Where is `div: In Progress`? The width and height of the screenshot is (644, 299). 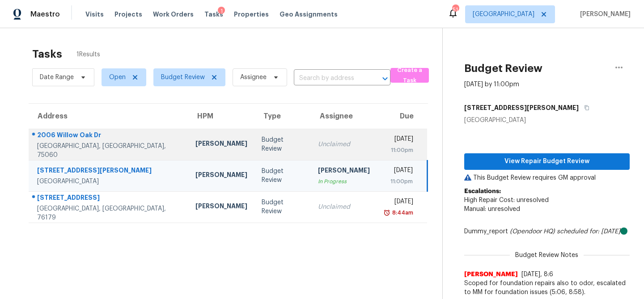
div: In Progress is located at coordinates (344, 182).